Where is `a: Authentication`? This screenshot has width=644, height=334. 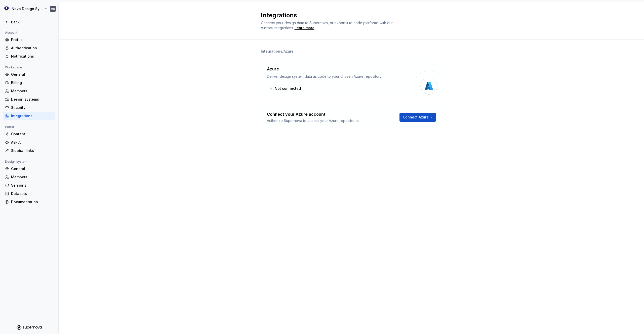 a: Authentication is located at coordinates (29, 48).